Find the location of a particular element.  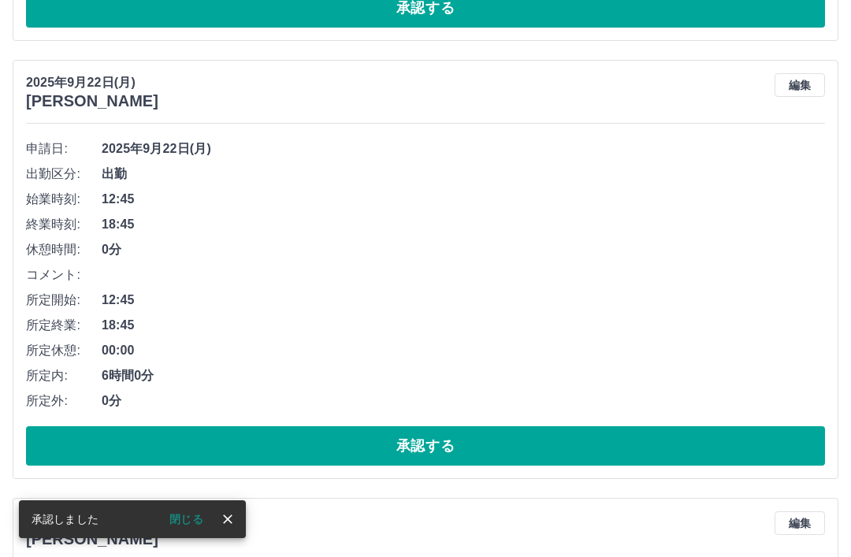

button: 承認する is located at coordinates (425, 446).